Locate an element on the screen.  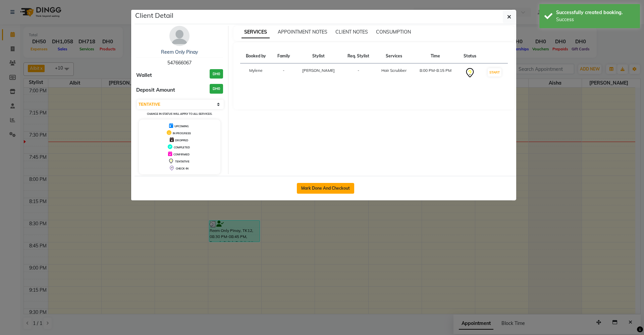
div: Hair Scrubber is located at coordinates (394, 70).